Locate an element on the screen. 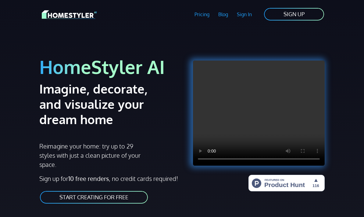 The width and height of the screenshot is (364, 217). a: SIGN UP is located at coordinates (294, 14).